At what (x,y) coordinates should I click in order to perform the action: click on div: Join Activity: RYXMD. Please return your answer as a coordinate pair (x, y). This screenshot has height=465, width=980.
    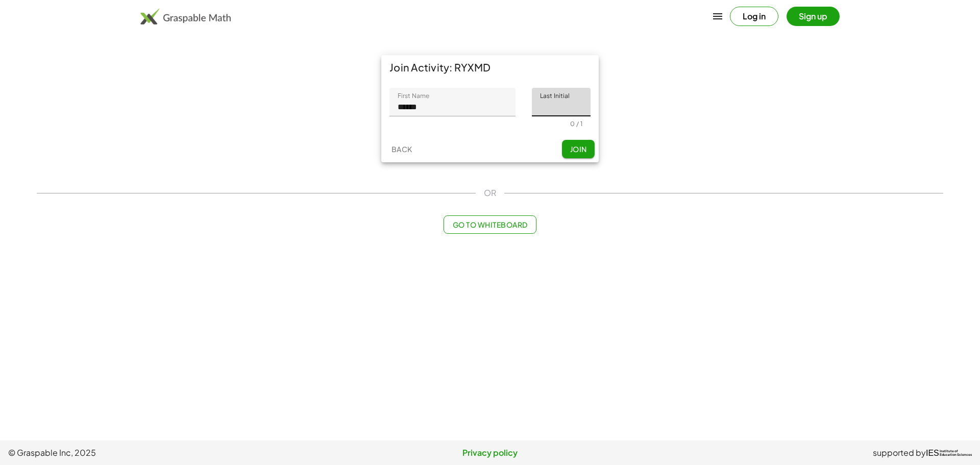
    Looking at the image, I should click on (490, 67).